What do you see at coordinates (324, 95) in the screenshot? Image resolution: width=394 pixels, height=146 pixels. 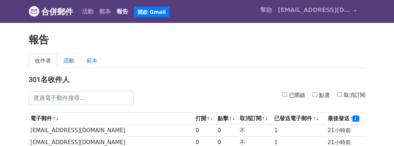 I see `font: 點選` at bounding box center [324, 95].